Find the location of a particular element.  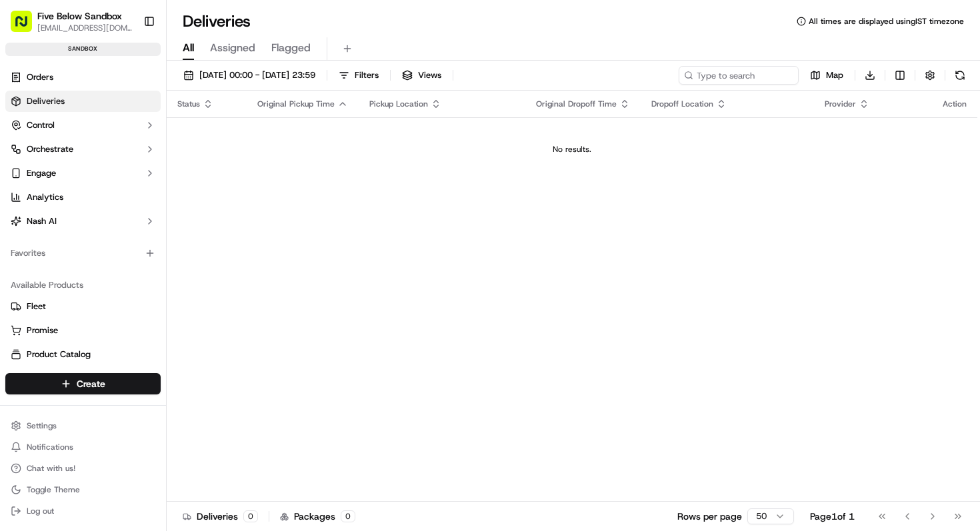

button: Nash AI is located at coordinates (83, 221).